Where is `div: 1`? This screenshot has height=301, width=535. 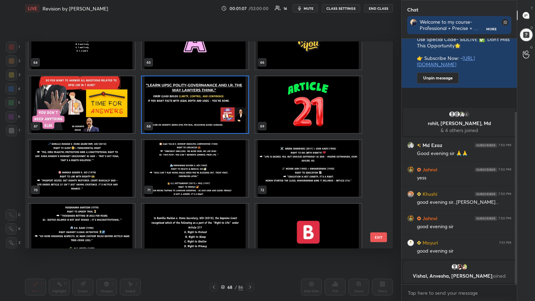
div: 1 is located at coordinates (13, 47).